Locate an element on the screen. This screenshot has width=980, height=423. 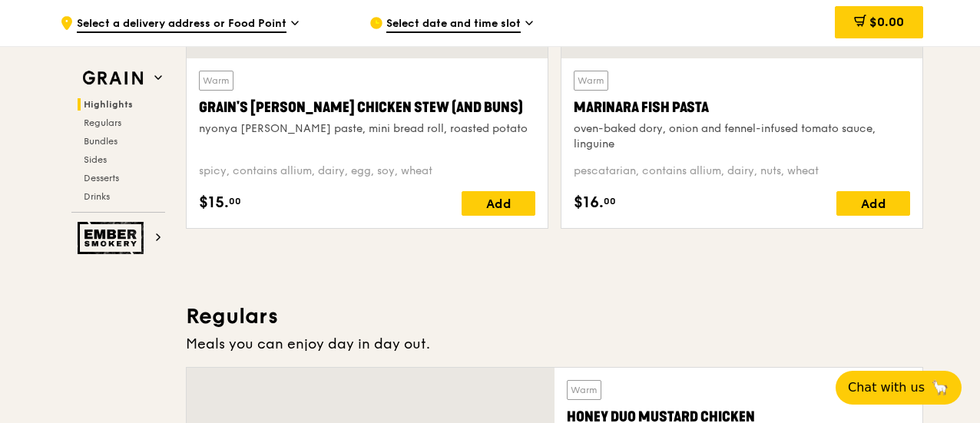
h3: Regulars is located at coordinates (555, 317).